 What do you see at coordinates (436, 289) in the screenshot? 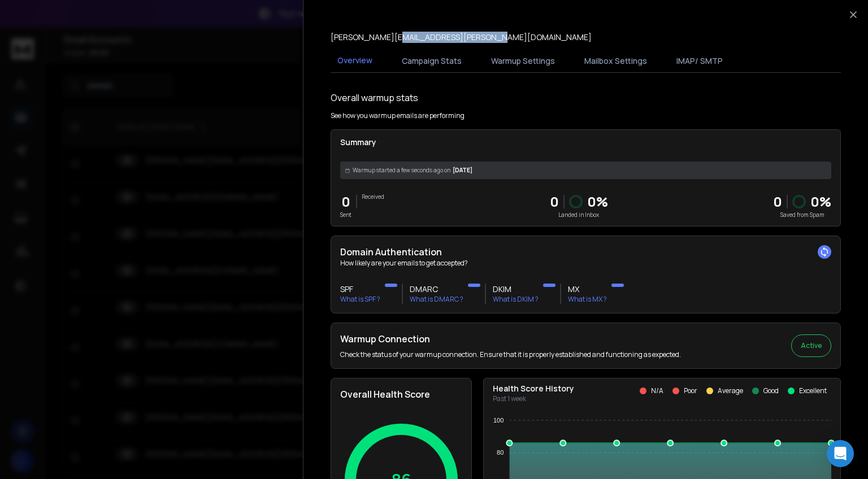
I see `h3: DMARC` at bounding box center [436, 289].